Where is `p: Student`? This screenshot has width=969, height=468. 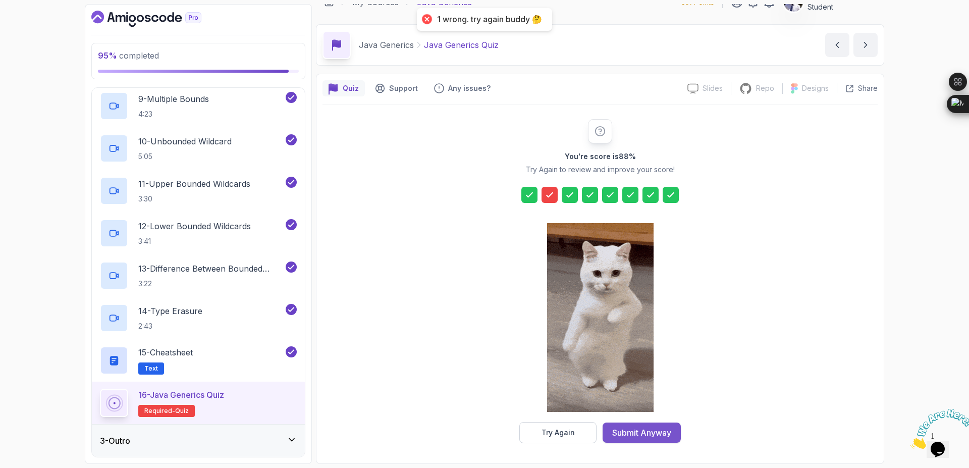
p: Student is located at coordinates (837, 7).